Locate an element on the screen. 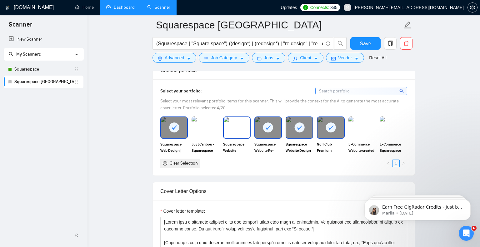 Image resolution: width=480 pixels, height=247 pixels. button: settingAdvancedcaret-down is located at coordinates (174, 58).